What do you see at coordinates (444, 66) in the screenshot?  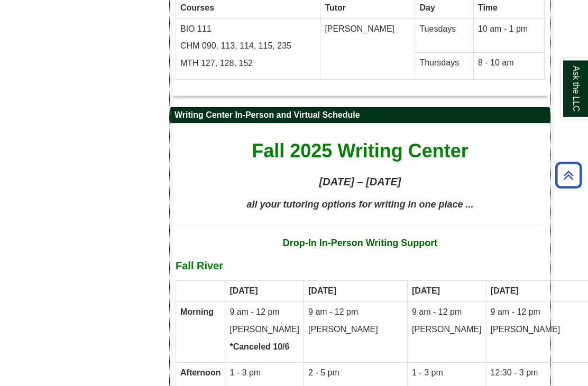 I see `td: Thursdays` at bounding box center [444, 66].